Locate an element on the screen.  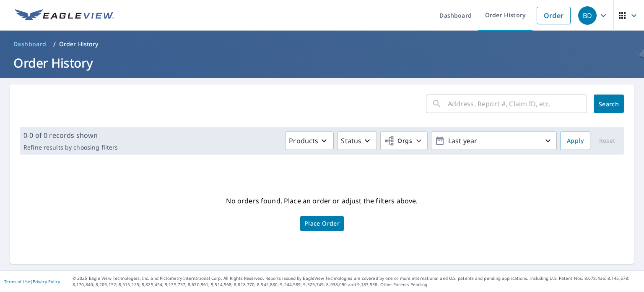
span: Orgs is located at coordinates (398, 140).